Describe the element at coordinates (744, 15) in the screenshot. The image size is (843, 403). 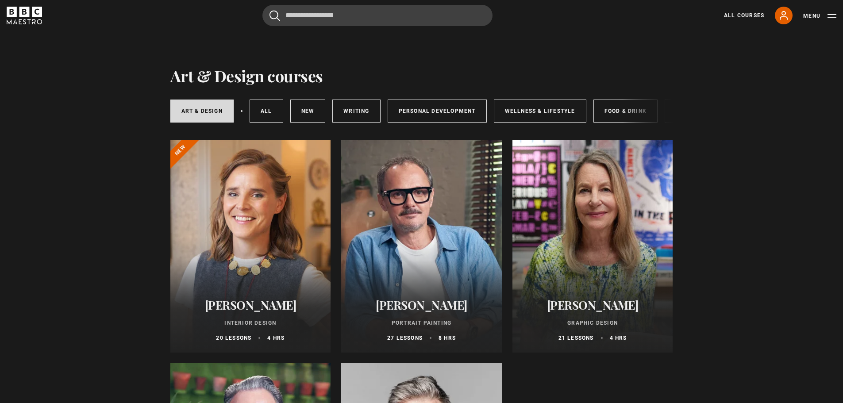
I see `a: All Courses` at that location.